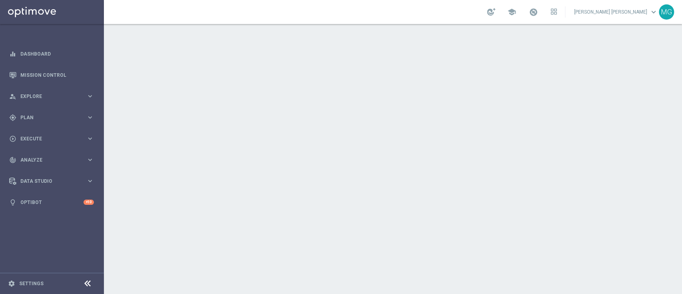  I want to click on button: person_search Explore keyboard_arrow_right, so click(52, 96).